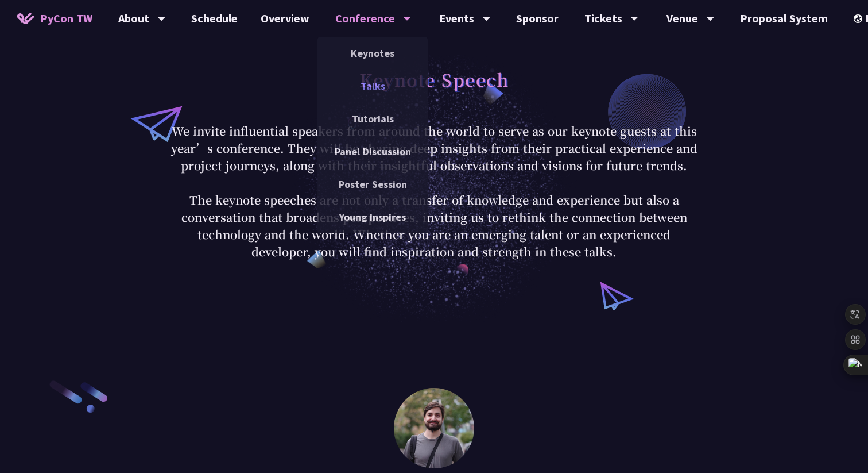  What do you see at coordinates (373, 184) in the screenshot?
I see `a: Poster Session` at bounding box center [373, 184].